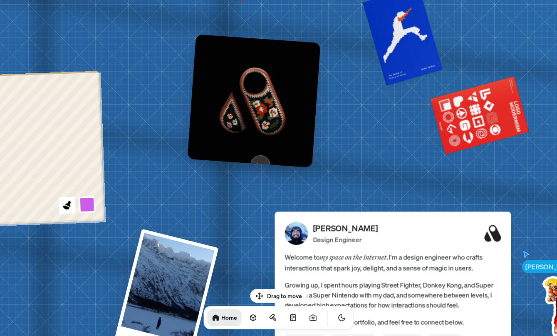 Image resolution: width=557 pixels, height=336 pixels. What do you see at coordinates (354, 257) in the screenshot?
I see `em: my space on the internet.` at bounding box center [354, 257].